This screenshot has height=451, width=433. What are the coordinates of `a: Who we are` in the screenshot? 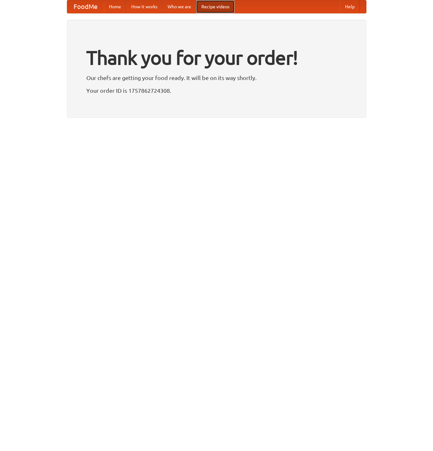 It's located at (180, 7).